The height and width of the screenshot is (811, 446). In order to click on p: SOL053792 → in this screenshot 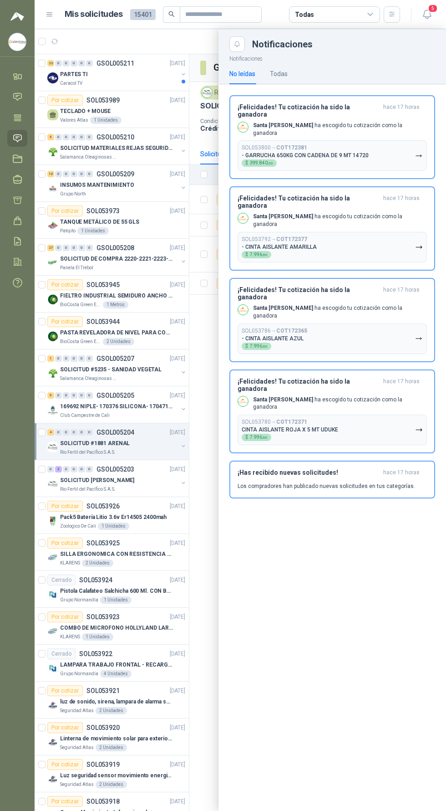, I will do `click(275, 239)`.